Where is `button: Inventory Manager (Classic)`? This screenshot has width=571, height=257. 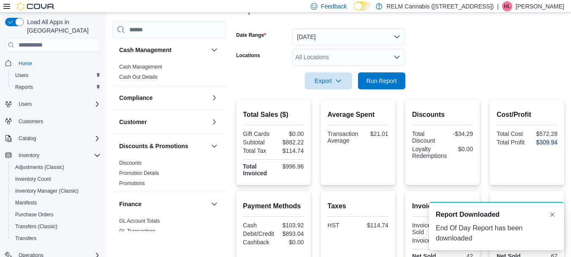 button: Inventory Manager (Classic) is located at coordinates (56, 191).